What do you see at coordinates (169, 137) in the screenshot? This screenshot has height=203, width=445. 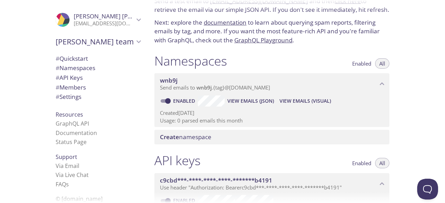 I see `span: Create` at bounding box center [169, 137].